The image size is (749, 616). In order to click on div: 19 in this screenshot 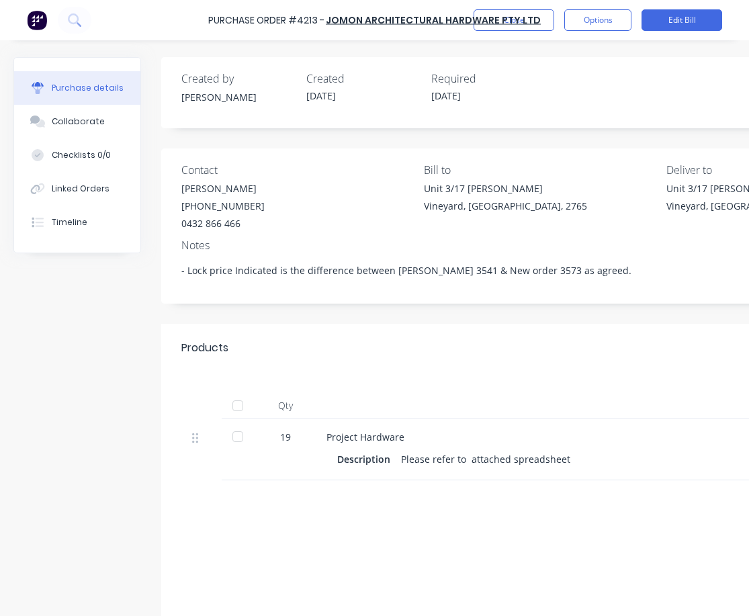, I will do `click(285, 437)`.